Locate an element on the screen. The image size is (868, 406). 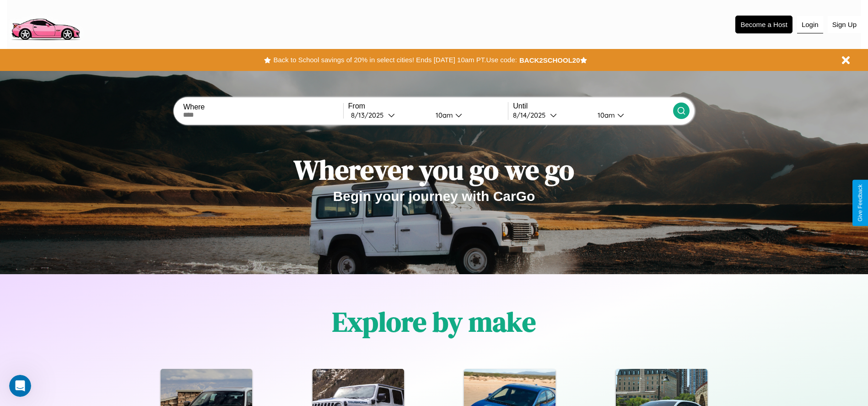
button: Login is located at coordinates (810, 25).